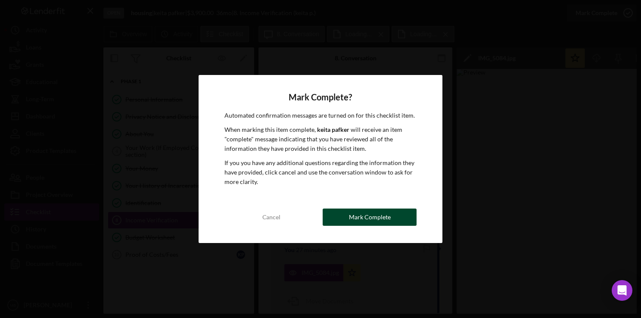 The width and height of the screenshot is (641, 318). What do you see at coordinates (321, 139) in the screenshot?
I see `p: When marking this item complete, will receive an item "complete" message indicating that you have...` at bounding box center [321, 139].